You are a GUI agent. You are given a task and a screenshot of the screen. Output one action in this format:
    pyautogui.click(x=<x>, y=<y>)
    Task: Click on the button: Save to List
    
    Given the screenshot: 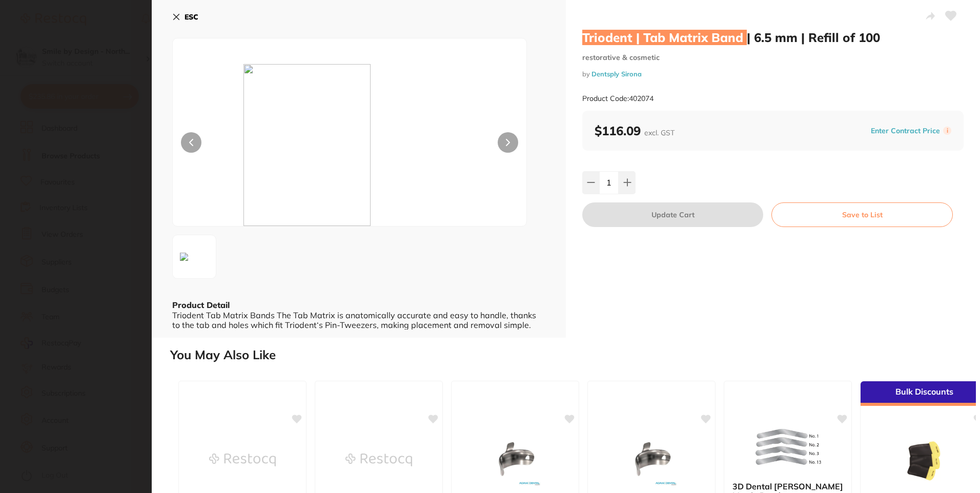 What is the action you would take?
    pyautogui.click(x=862, y=215)
    